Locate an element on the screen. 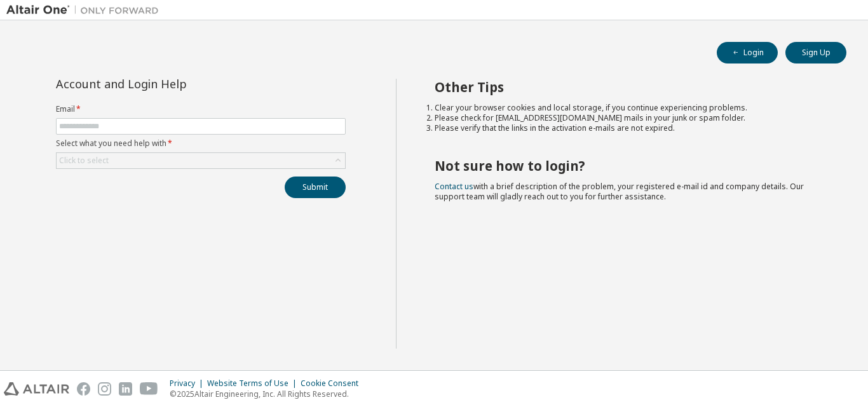 The height and width of the screenshot is (407, 868). img: linkedin.svg is located at coordinates (125, 389).